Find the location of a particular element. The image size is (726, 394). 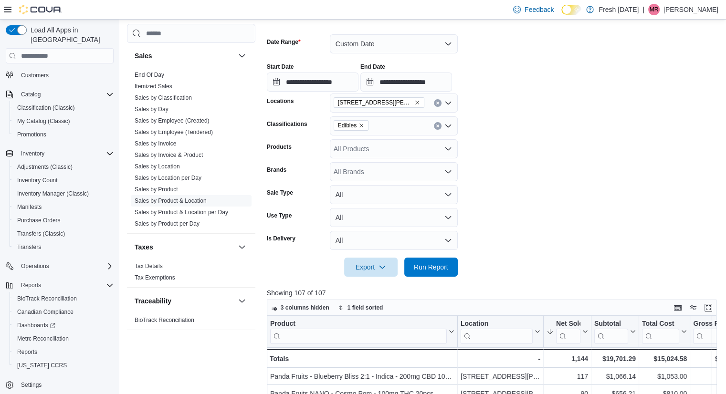

h3: Taxes is located at coordinates (144, 247).